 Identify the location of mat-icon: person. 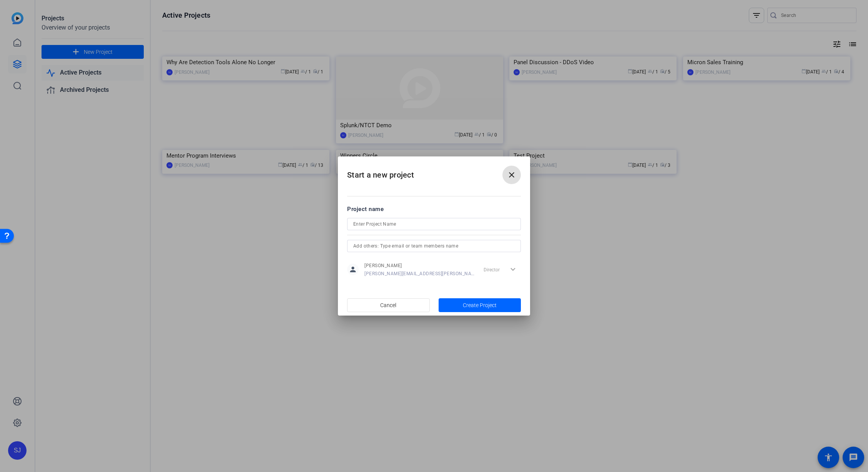
(353, 269).